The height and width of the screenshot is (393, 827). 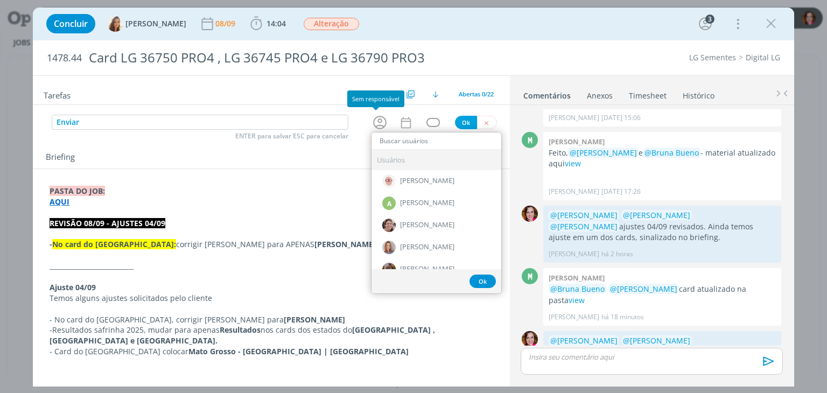 What do you see at coordinates (648, 93) in the screenshot?
I see `a: Timesheet` at bounding box center [648, 93].